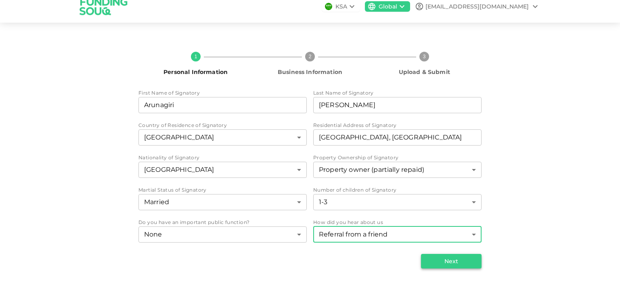 The image size is (620, 281). What do you see at coordinates (169, 92) in the screenshot?
I see `span: First Name of Signatory` at bounding box center [169, 92].